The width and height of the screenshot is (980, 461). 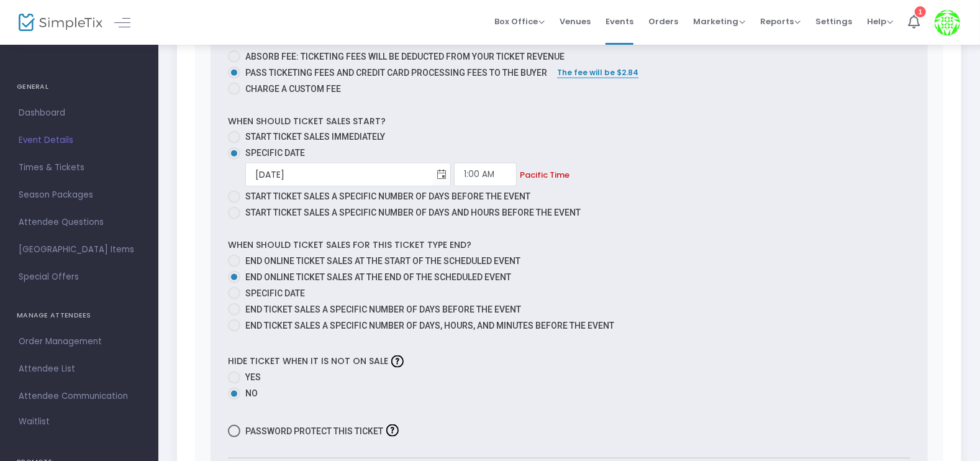 What do you see at coordinates (394, 72) in the screenshot?
I see `span: Pass ticketing fees and credit card processing fees to the buyer` at bounding box center [394, 72].